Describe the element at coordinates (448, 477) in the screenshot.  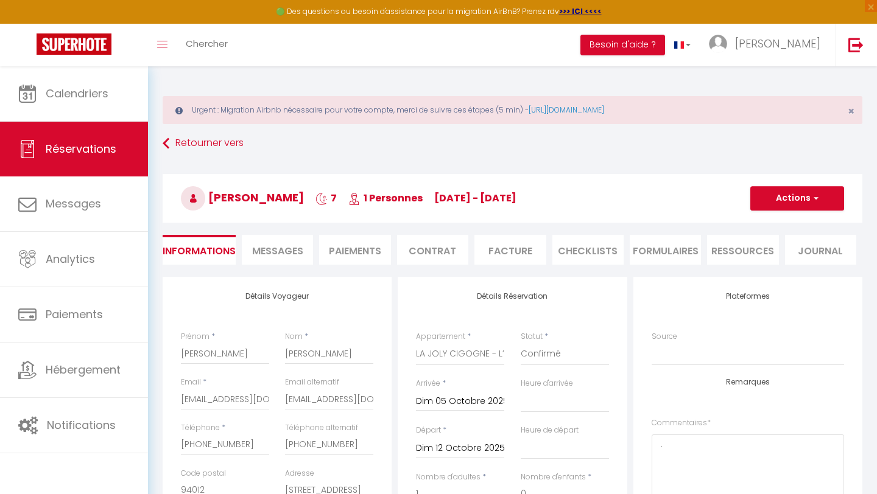
I see `label: Nombre d'adultes` at that location.